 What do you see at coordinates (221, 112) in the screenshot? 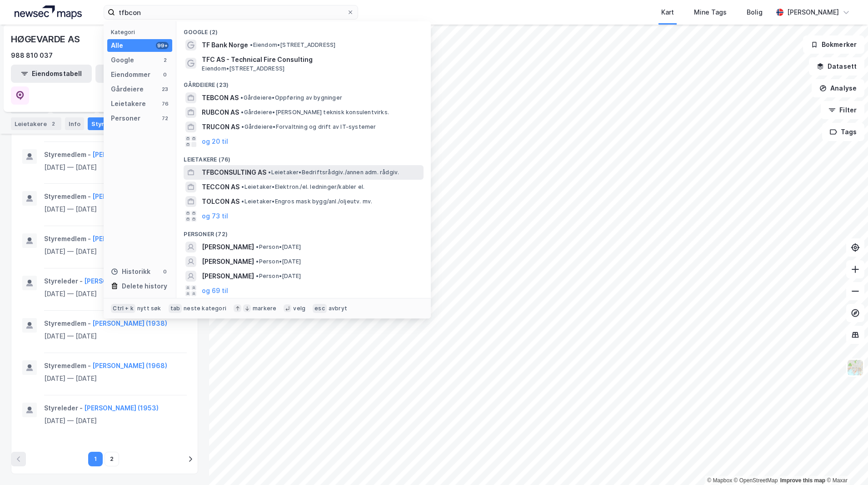
I see `span: RUBCON AS` at bounding box center [221, 112].